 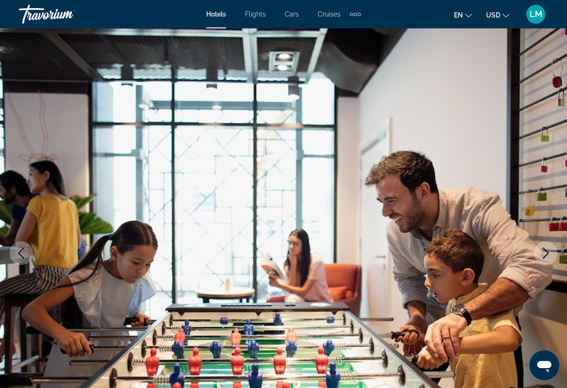 What do you see at coordinates (66, 14) in the screenshot?
I see `a: Travorium` at bounding box center [66, 14].